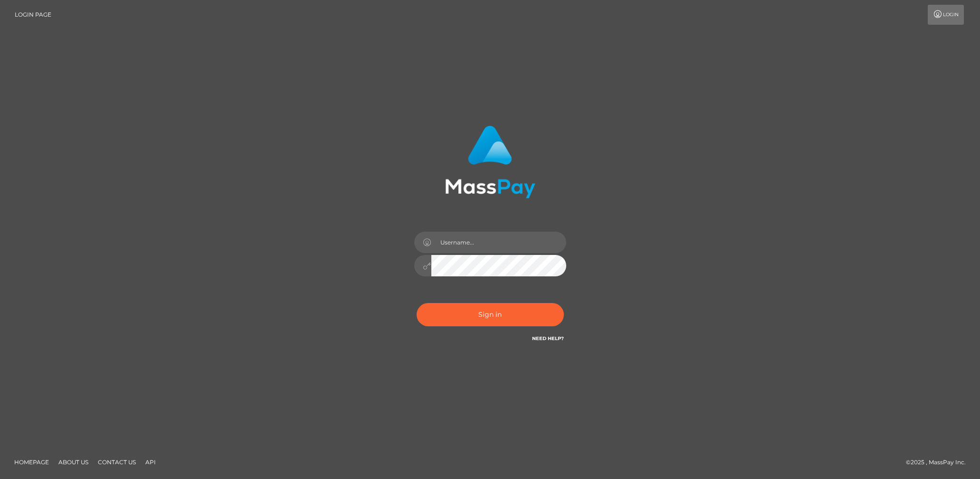 This screenshot has height=479, width=980. Describe the element at coordinates (490, 162) in the screenshot. I see `img: MassPay Login` at that location.